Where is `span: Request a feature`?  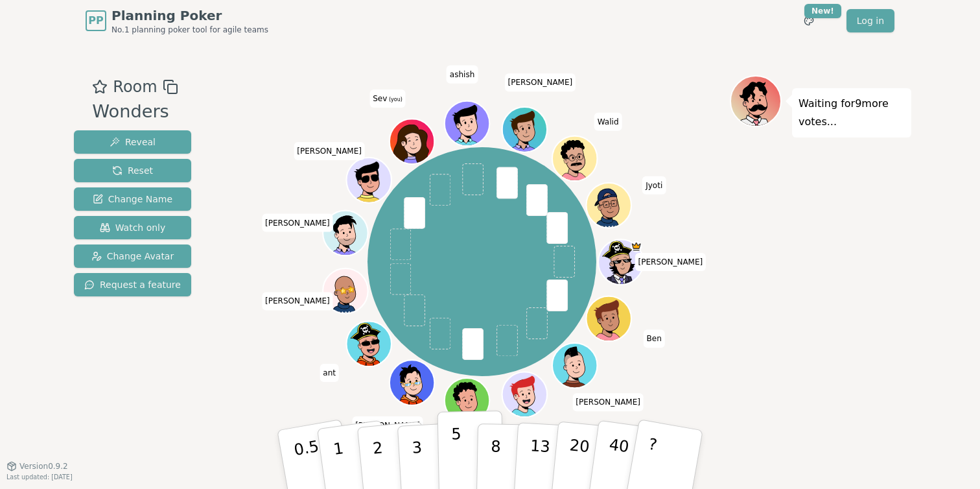 span: Request a feature is located at coordinates (132, 284).